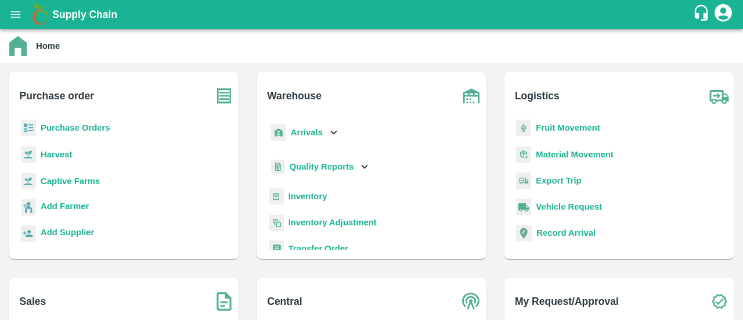 This screenshot has height=320, width=743. I want to click on img: whInventory, so click(276, 196).